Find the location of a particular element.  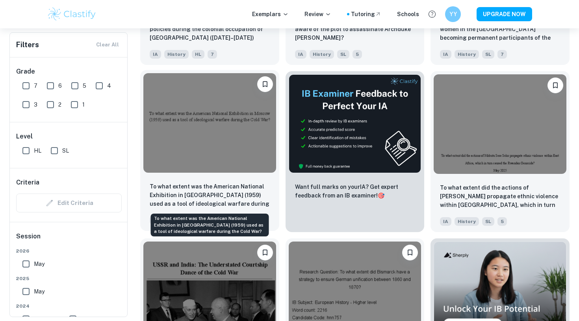

span: 6 is located at coordinates (60, 86).